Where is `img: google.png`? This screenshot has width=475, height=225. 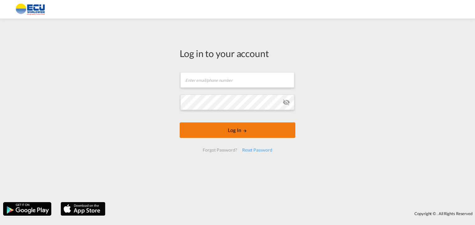
img: google.png is located at coordinates (27, 209).